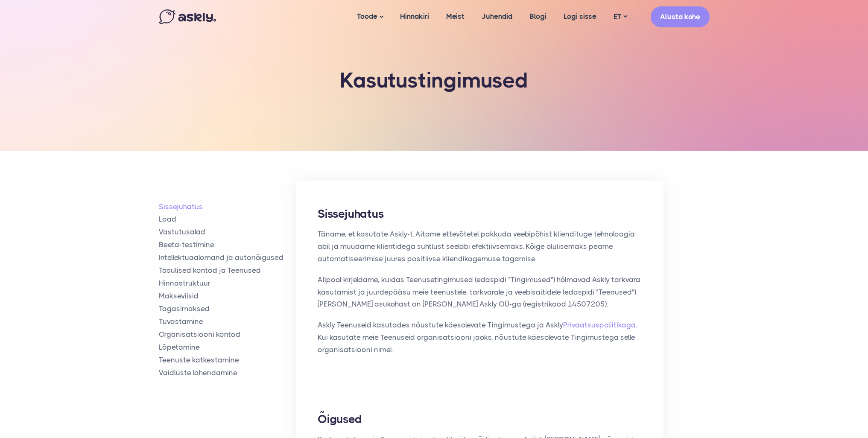  What do you see at coordinates (480, 420) in the screenshot?
I see `h2: Õigused` at bounding box center [480, 420].